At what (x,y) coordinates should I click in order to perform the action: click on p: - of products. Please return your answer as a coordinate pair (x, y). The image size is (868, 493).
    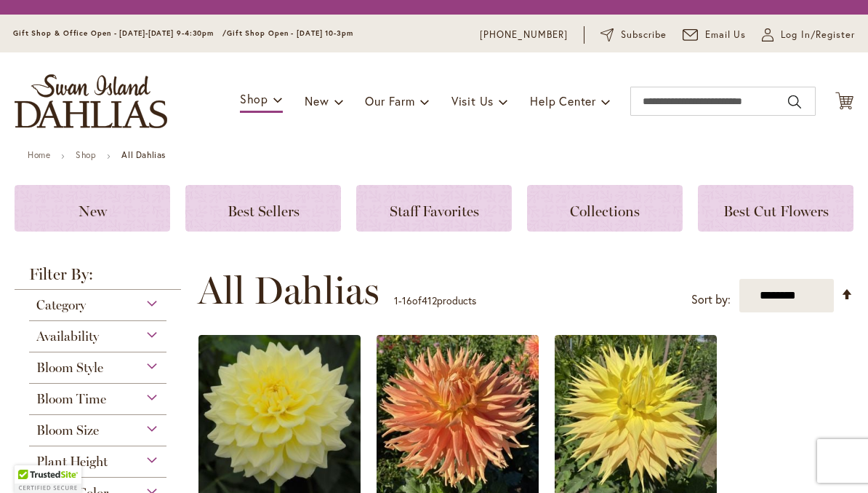
    Looking at the image, I should click on (434, 300).